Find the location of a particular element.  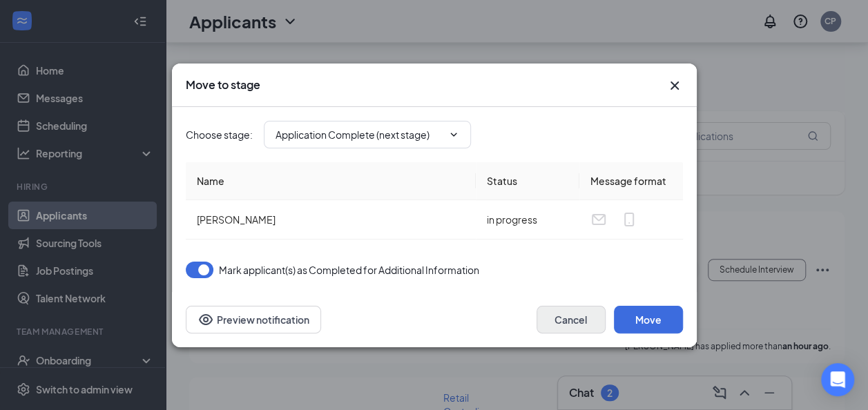

th: Status is located at coordinates (528, 181).